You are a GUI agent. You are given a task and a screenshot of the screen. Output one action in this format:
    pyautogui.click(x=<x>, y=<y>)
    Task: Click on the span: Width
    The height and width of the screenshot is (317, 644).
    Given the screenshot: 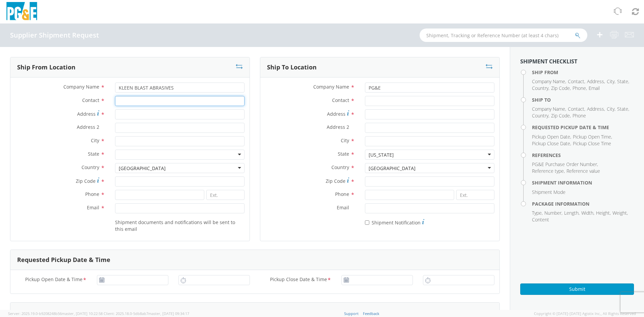 What is the action you would take?
    pyautogui.click(x=587, y=213)
    